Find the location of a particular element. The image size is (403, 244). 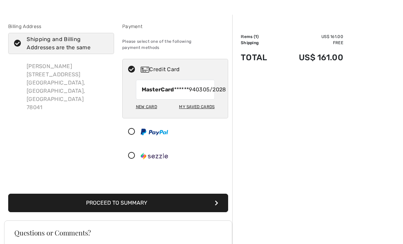

div: My Saved Cards is located at coordinates (197, 107).